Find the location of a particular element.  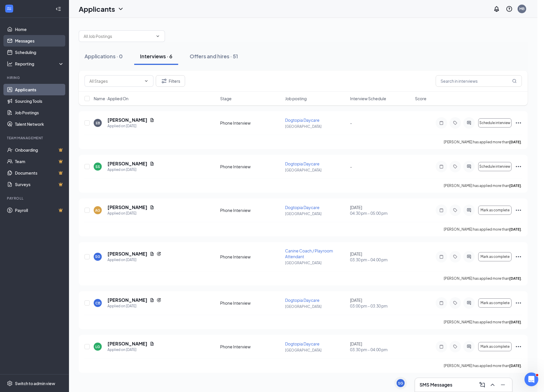

a: OnboardingCrown is located at coordinates (39, 150).